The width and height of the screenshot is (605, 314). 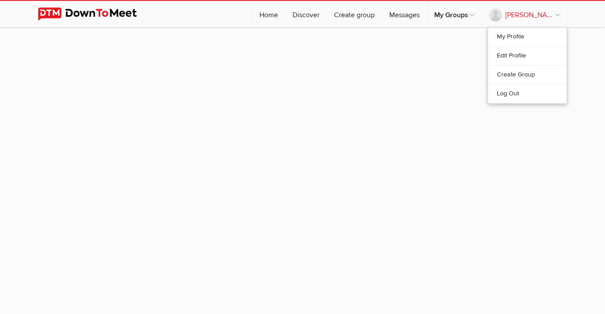 What do you see at coordinates (404, 14) in the screenshot?
I see `a: Messages` at bounding box center [404, 14].